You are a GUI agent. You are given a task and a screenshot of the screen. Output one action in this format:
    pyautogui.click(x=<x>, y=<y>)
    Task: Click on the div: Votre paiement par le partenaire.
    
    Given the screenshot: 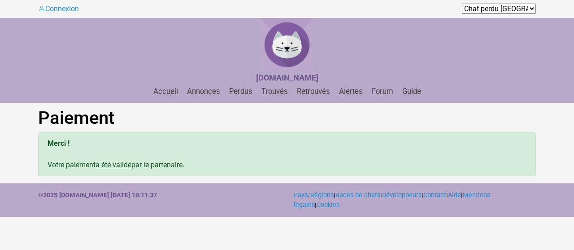 What is the action you would take?
    pyautogui.click(x=287, y=155)
    